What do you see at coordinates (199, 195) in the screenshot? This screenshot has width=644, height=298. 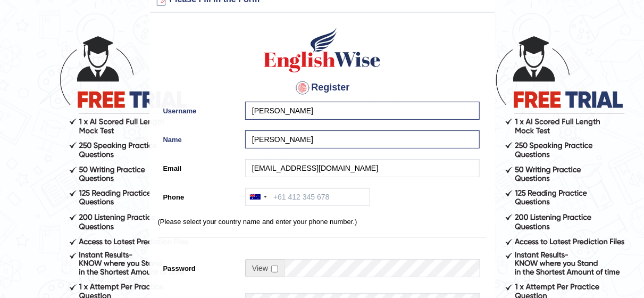 I see `label: Phone` at bounding box center [199, 195].